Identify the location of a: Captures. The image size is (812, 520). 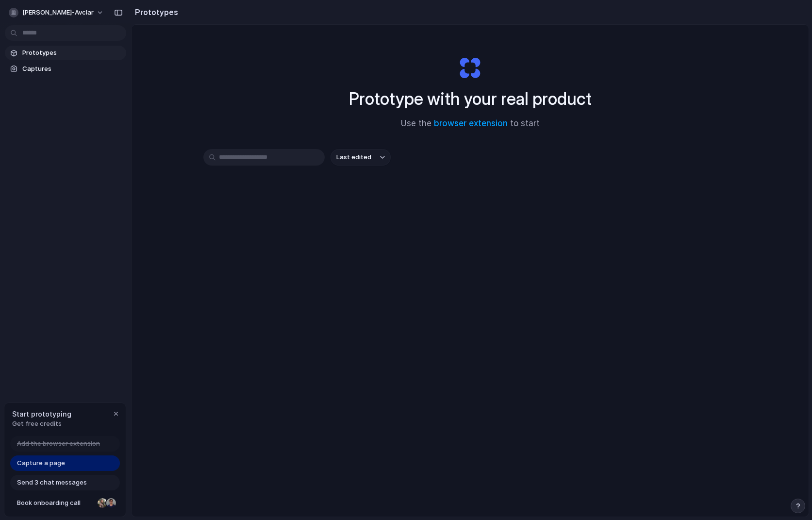
(65, 69).